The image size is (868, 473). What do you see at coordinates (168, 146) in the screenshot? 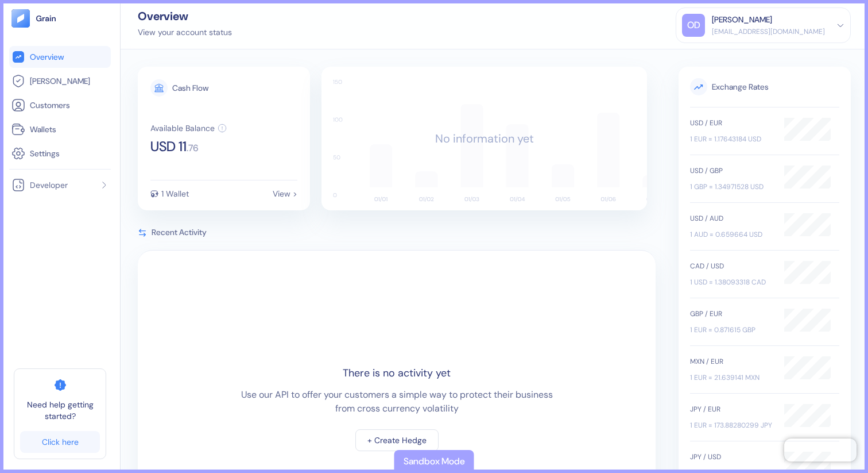
I see `span: USD 11` at bounding box center [168, 146].